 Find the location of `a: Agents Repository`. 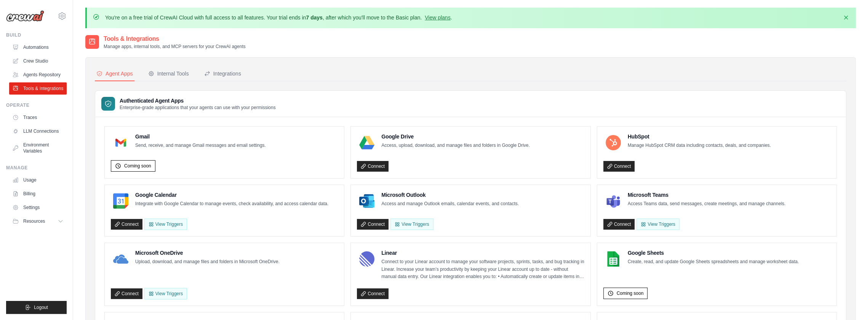

a: Agents Repository is located at coordinates (37, 75).